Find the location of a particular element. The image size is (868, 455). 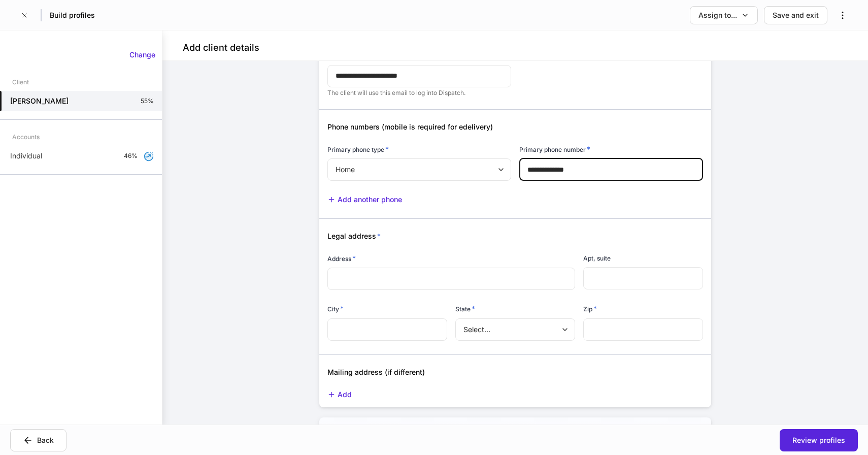

div: Back is located at coordinates (45, 441).